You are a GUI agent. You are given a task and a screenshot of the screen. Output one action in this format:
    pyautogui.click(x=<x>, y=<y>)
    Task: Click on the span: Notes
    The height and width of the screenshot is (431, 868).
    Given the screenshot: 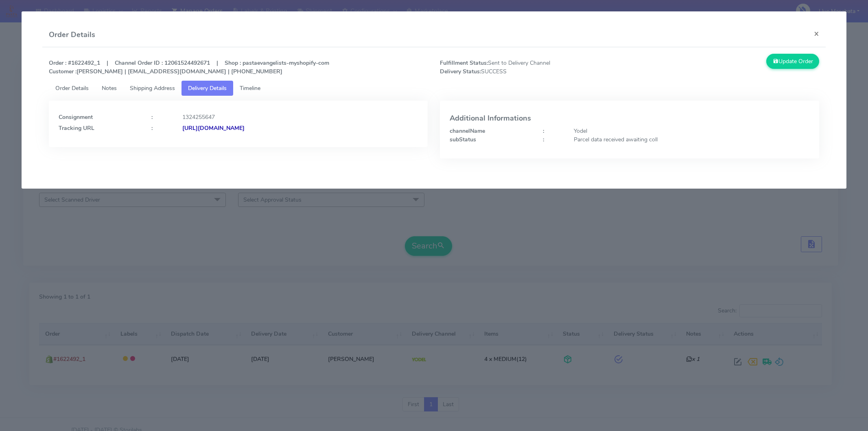 What is the action you would take?
    pyautogui.click(x=109, y=88)
    